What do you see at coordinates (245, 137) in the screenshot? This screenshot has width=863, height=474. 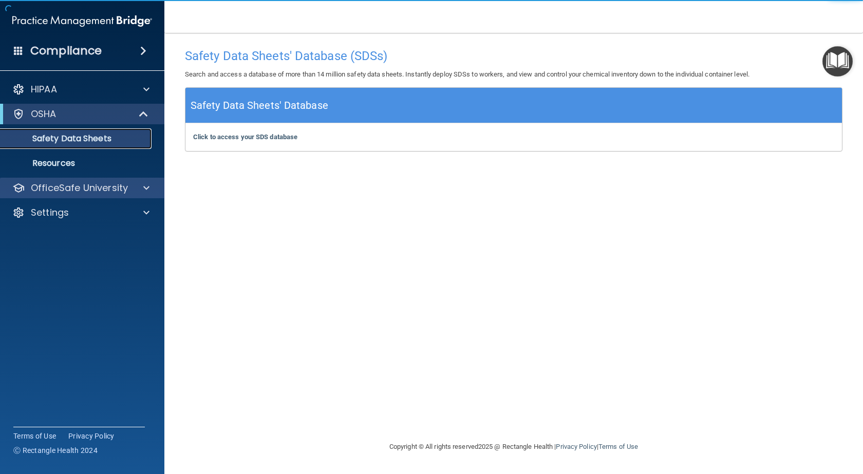 I see `a: Click to access your SDS database` at bounding box center [245, 137].